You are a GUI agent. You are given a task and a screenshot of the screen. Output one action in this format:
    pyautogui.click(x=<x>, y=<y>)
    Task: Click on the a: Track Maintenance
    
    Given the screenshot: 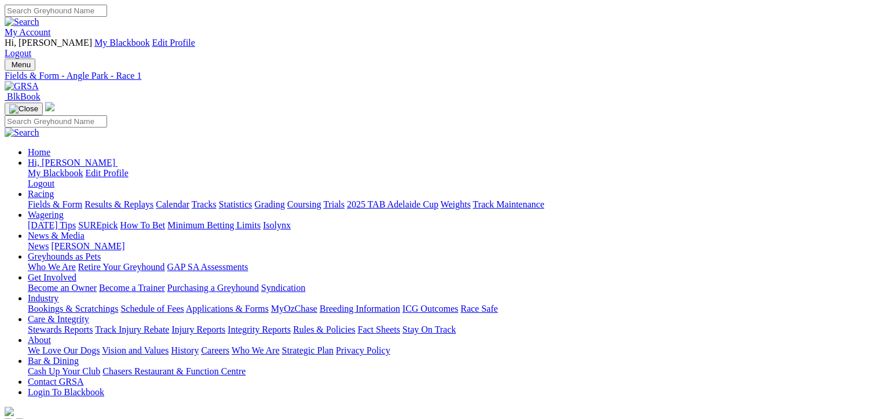 What is the action you would take?
    pyautogui.click(x=509, y=204)
    